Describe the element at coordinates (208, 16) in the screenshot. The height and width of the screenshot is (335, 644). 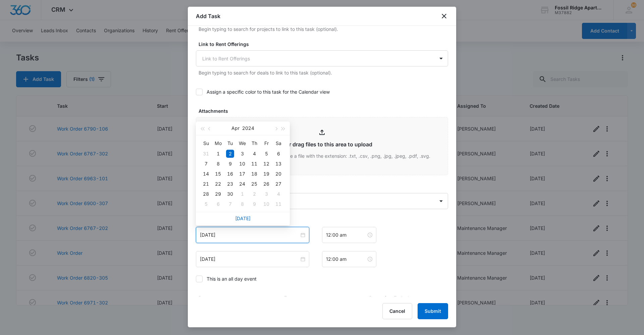
I see `h1: Add Task` at that location.